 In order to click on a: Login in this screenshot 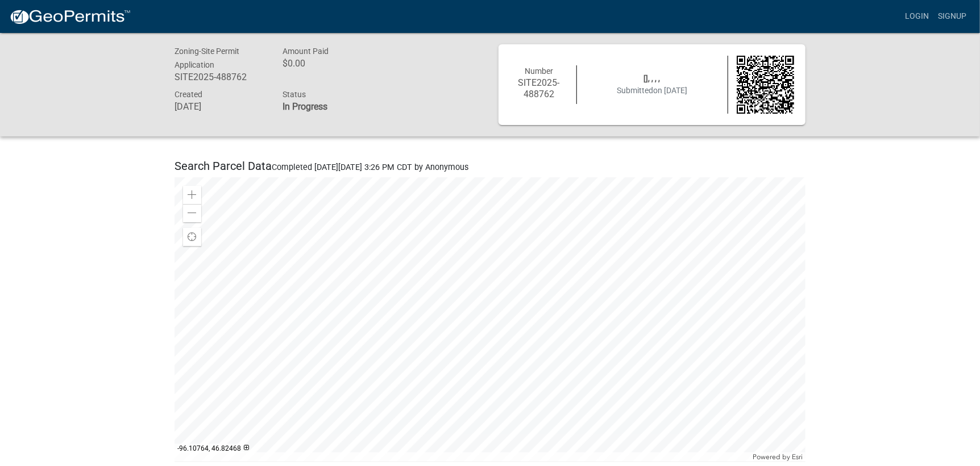, I will do `click(917, 17)`.